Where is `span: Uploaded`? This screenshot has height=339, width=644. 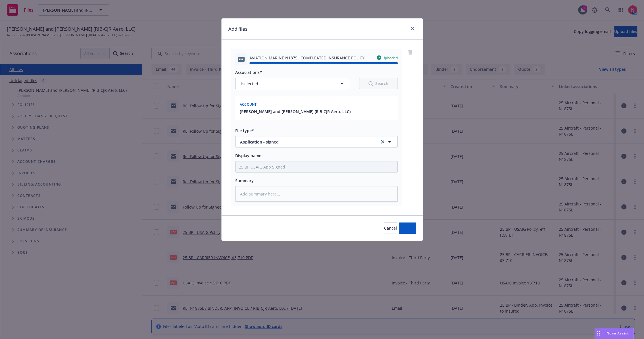 span: Uploaded is located at coordinates (390, 58).